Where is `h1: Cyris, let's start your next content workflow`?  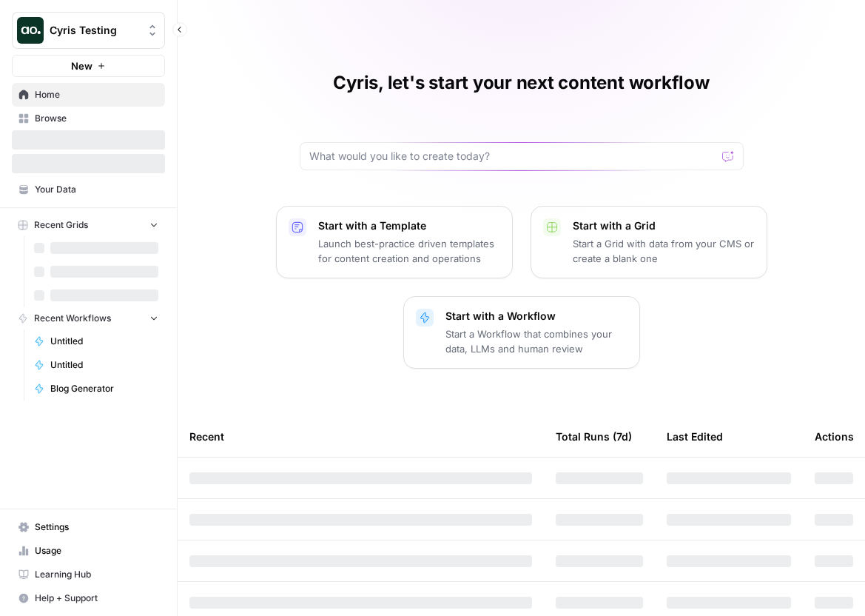 h1: Cyris, let's start your next content workflow is located at coordinates (521, 83).